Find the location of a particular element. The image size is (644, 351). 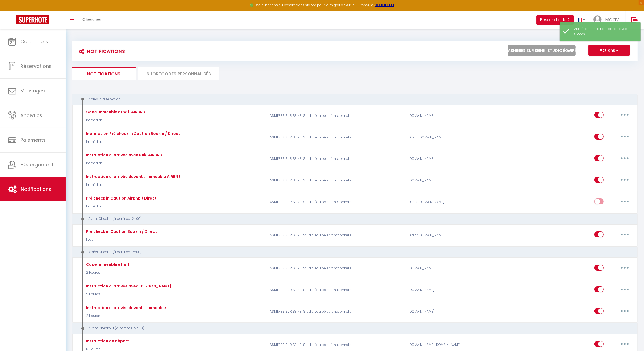

div: Instruction d 'arrivée devant L immeuble is located at coordinates (125, 308).